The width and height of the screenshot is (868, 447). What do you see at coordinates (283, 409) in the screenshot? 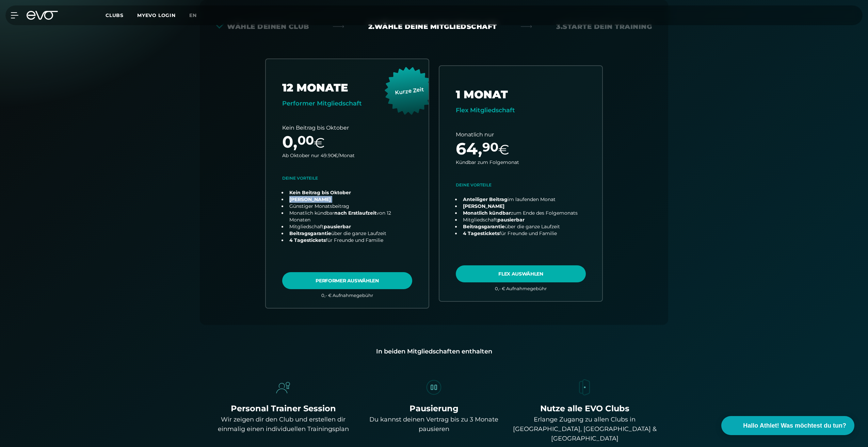
I see `div: Personal Trainer Session` at bounding box center [283, 409].